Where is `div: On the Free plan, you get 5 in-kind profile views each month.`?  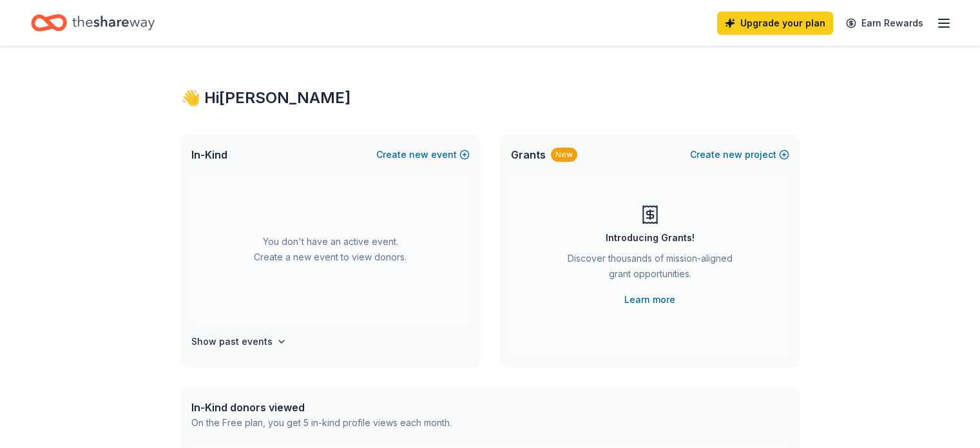 div: On the Free plan, you get 5 in-kind profile views each month. is located at coordinates (321, 423).